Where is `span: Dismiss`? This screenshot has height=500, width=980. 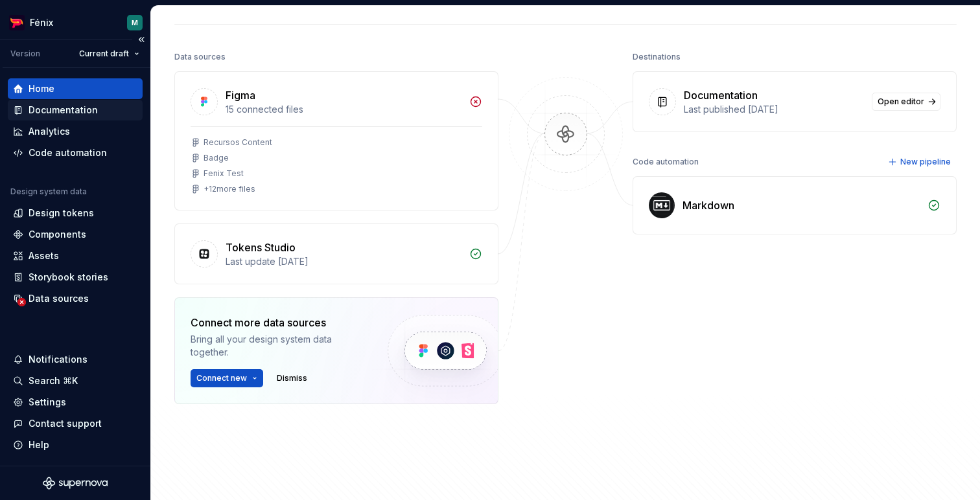 span: Dismiss is located at coordinates (291, 378).